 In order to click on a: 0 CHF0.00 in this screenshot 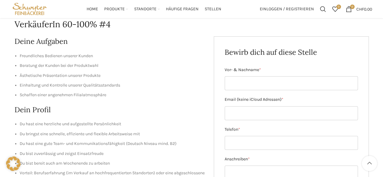, I will do `click(359, 9)`.